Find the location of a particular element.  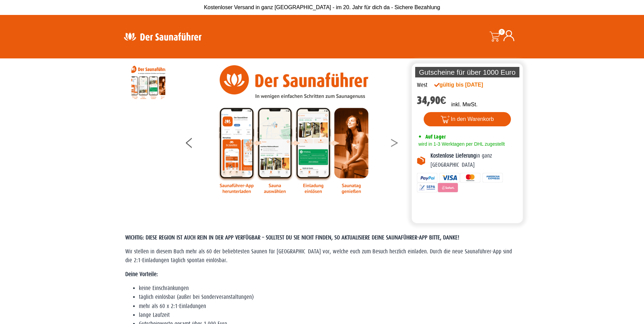

span: Auf Lager is located at coordinates (435, 137).